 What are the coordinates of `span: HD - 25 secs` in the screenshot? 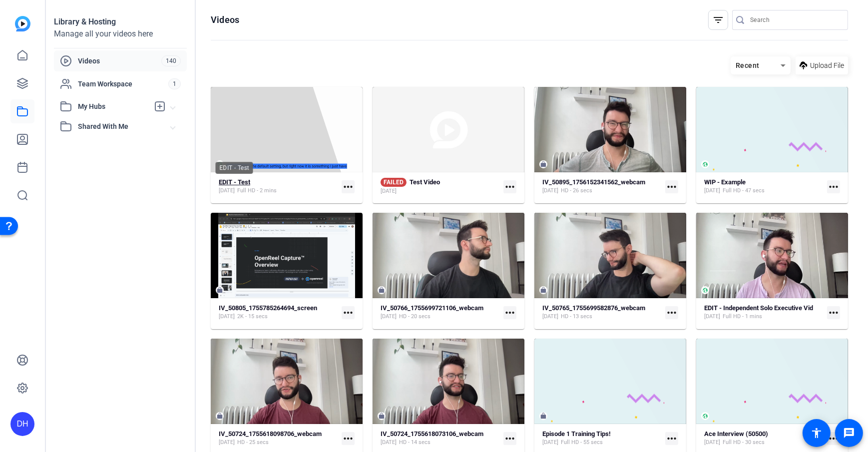 It's located at (253, 443).